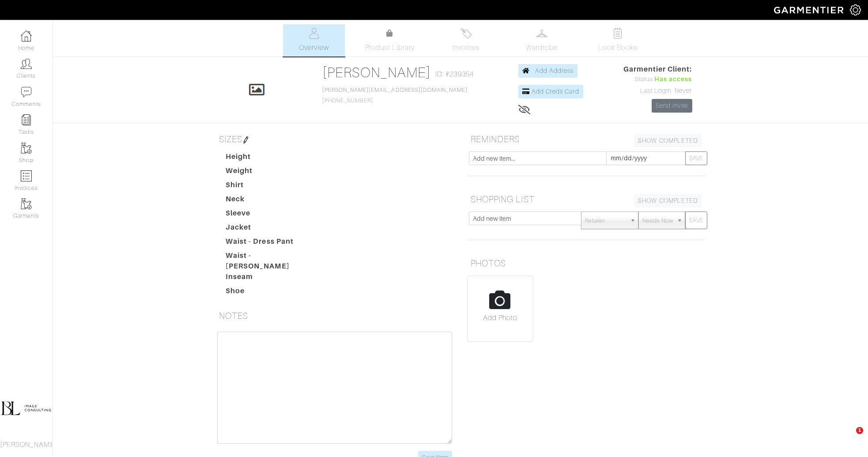 The image size is (868, 457). I want to click on img: reminder-icon-8004d30b9f0a5d33ae49ab947aed9ed385cf756f9e5892f1edd6e32f2345188e.png, so click(26, 120).